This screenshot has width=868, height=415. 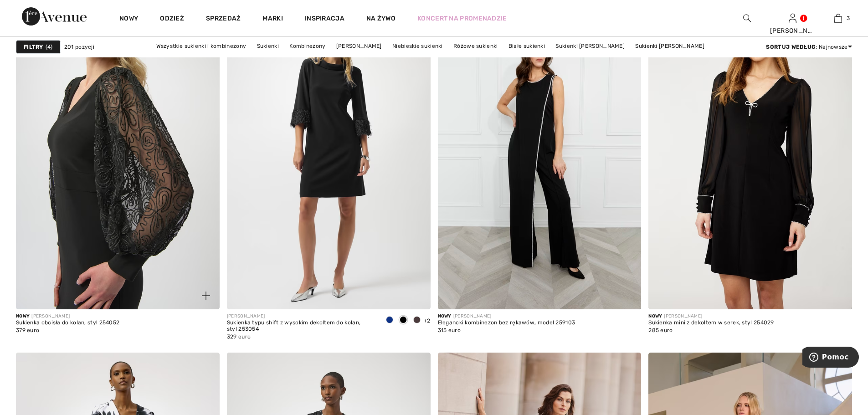 What do you see at coordinates (28, 330) in the screenshot?
I see `font: 379 euro` at bounding box center [28, 330].